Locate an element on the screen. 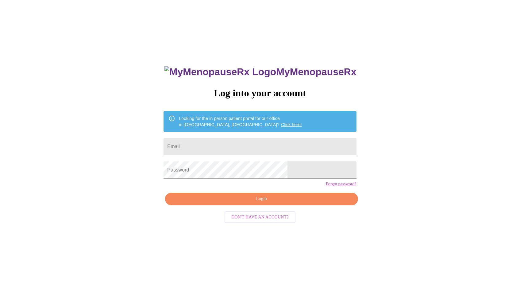 This screenshot has height=301, width=520. a: Click here! is located at coordinates (292, 125).